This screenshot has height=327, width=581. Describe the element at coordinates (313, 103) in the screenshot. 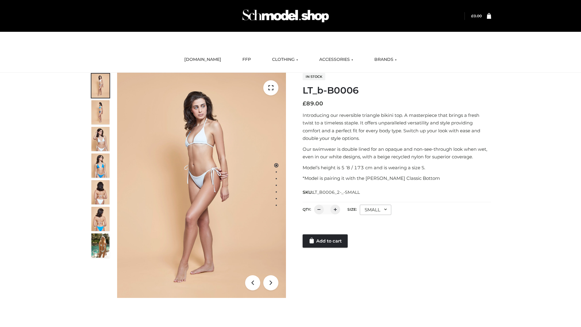

I see `bdi: 89.00` at that location.